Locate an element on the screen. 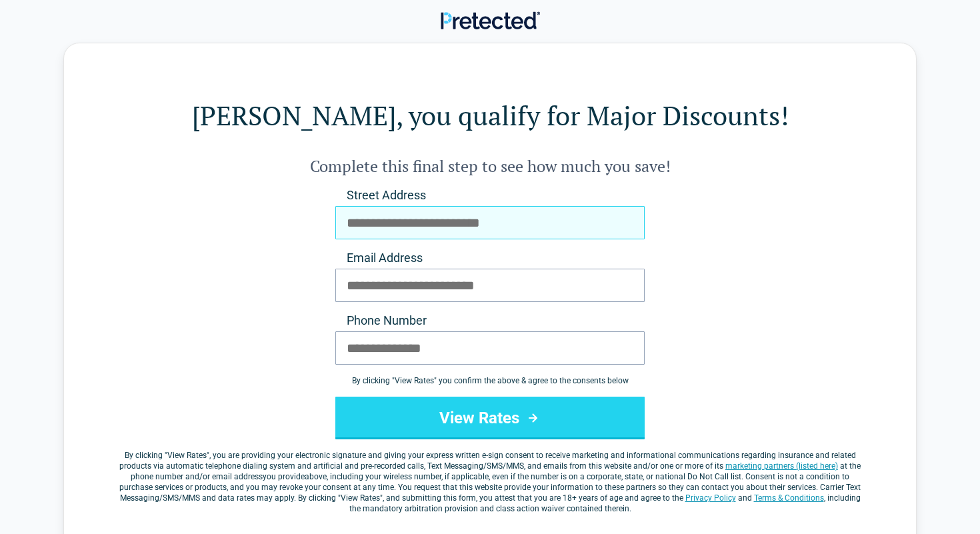  span: View Rates is located at coordinates (187, 455).